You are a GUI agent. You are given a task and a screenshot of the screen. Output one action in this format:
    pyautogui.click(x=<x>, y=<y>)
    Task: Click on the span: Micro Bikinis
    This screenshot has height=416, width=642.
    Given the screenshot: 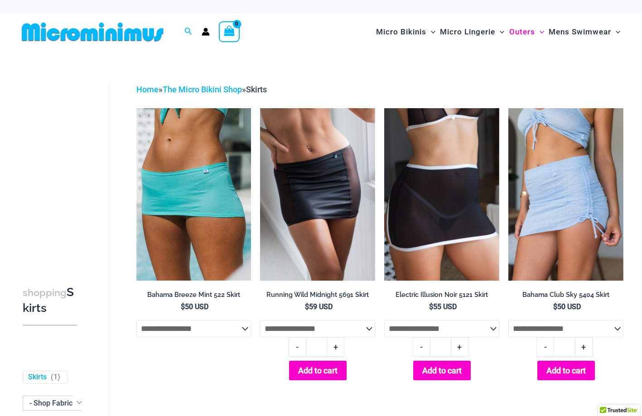 What is the action you would take?
    pyautogui.click(x=401, y=32)
    